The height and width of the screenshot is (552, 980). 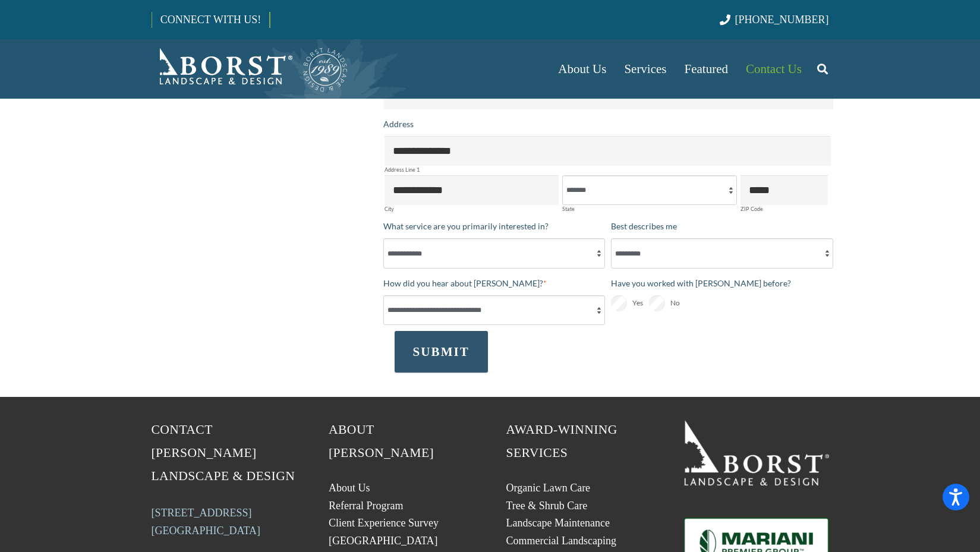 What do you see at coordinates (561, 441) in the screenshot?
I see `span: Award-Winning Services` at bounding box center [561, 441].